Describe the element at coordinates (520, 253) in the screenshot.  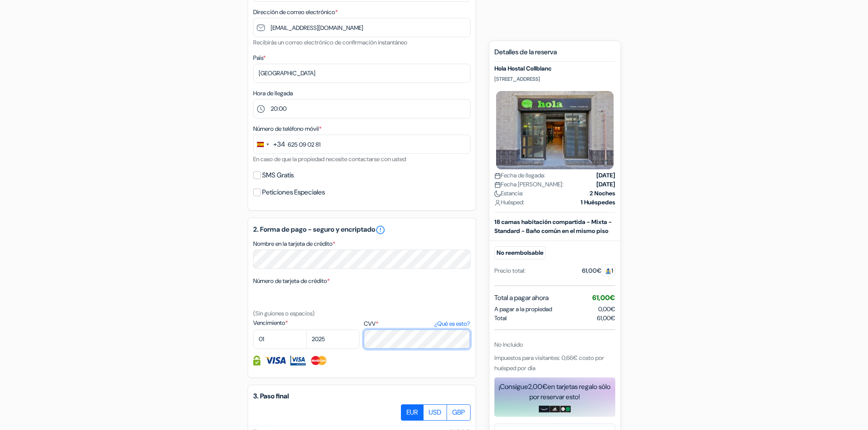
I see `small: No reembolsable` at that location.